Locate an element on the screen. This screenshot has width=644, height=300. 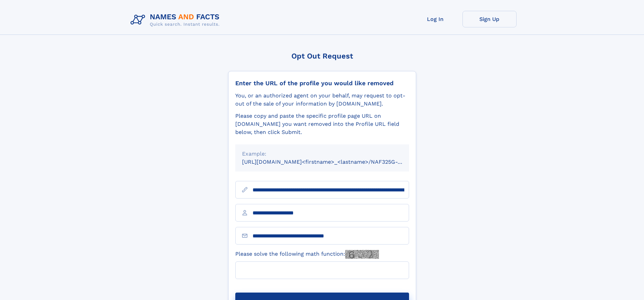
img: Logo Names and Facts is located at coordinates (176, 20).